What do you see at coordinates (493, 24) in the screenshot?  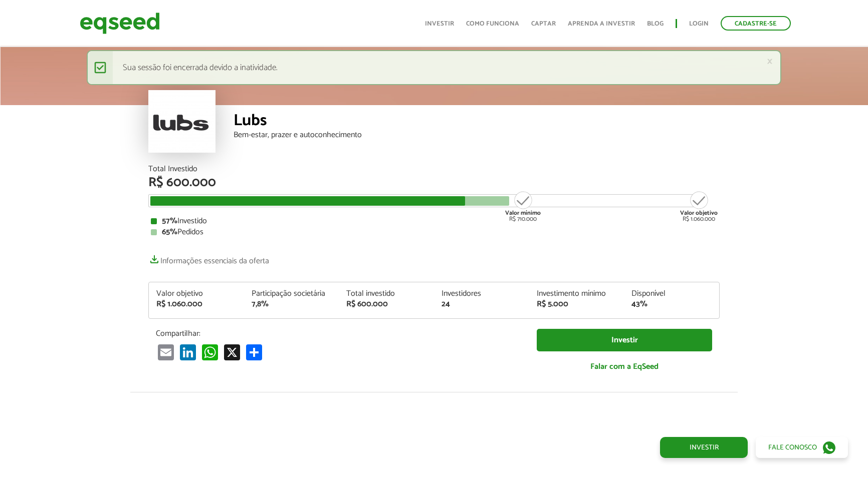 I see `a: Como funciona` at bounding box center [493, 24].